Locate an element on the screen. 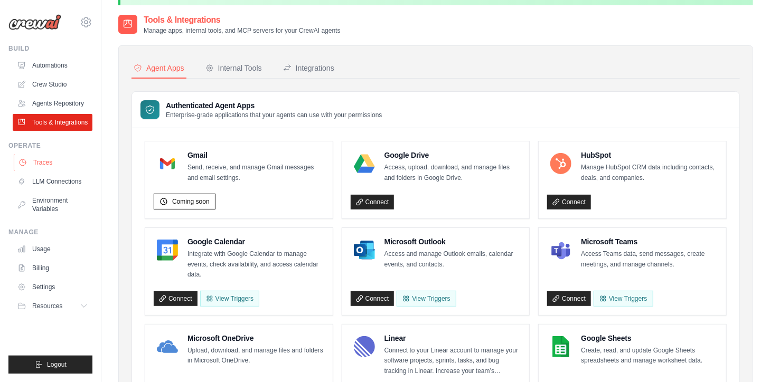 The image size is (770, 382). a: Settings is located at coordinates (52, 287).